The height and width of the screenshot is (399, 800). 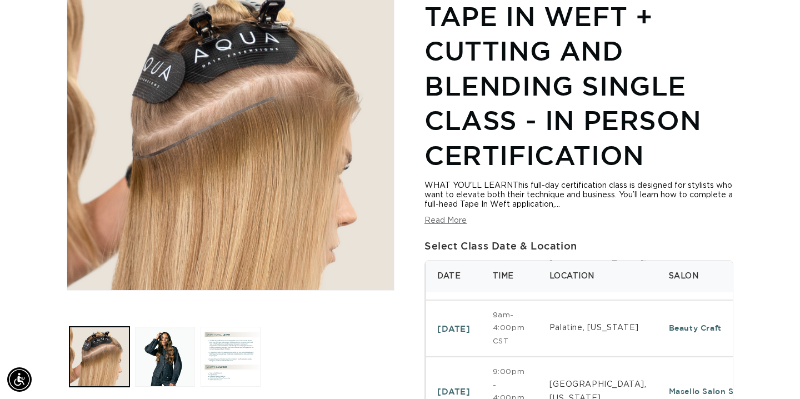 What do you see at coordinates (231, 357) in the screenshot?
I see `button: Load image 3 in gallery view` at bounding box center [231, 357].